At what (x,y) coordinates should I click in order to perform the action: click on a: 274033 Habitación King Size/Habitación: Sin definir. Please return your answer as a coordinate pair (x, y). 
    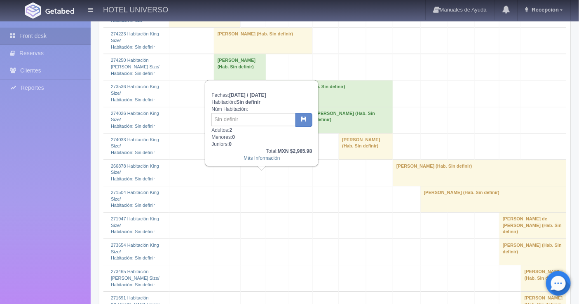
    Looking at the image, I should click on (135, 146).